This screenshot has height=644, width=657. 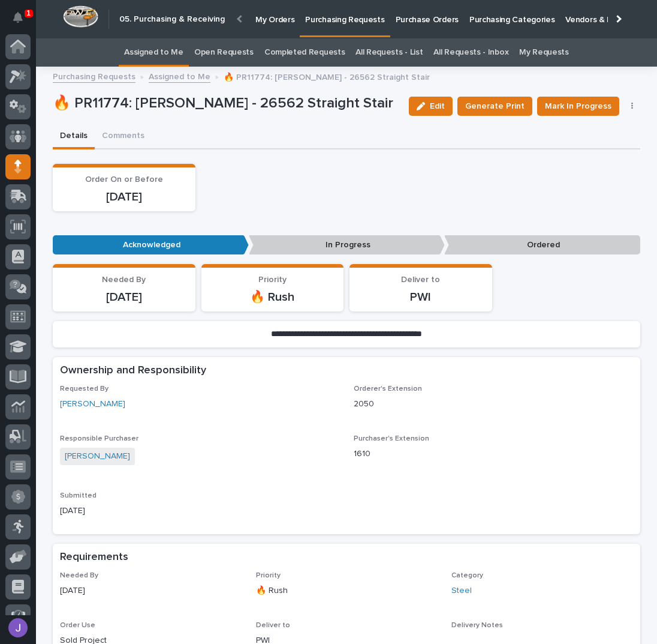 I want to click on h2: 05. Purchasing & Receiving, so click(x=172, y=20).